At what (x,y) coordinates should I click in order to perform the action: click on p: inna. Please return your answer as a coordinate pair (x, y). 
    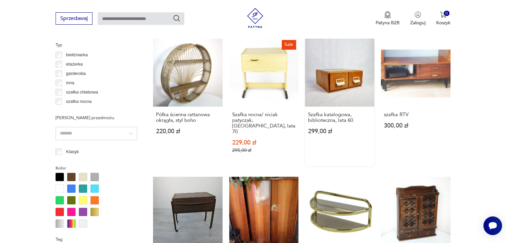
    Looking at the image, I should click on (70, 83).